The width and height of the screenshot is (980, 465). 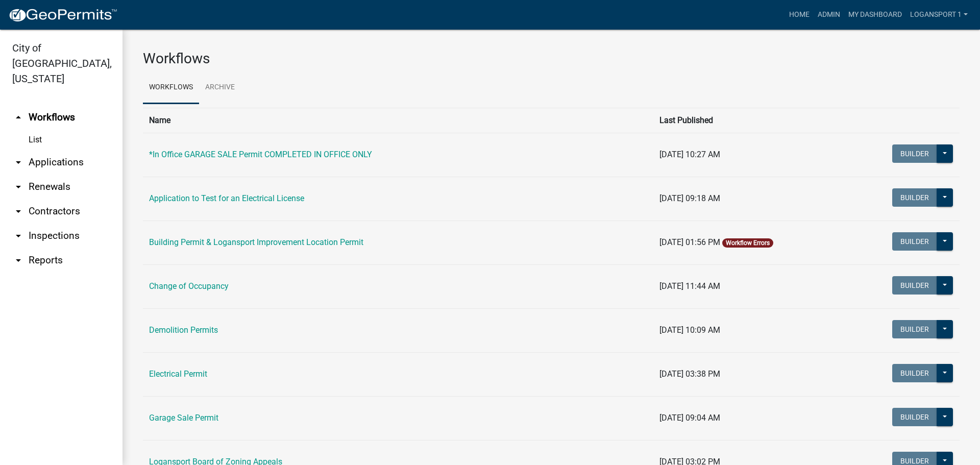 I want to click on a: Workflows, so click(x=171, y=88).